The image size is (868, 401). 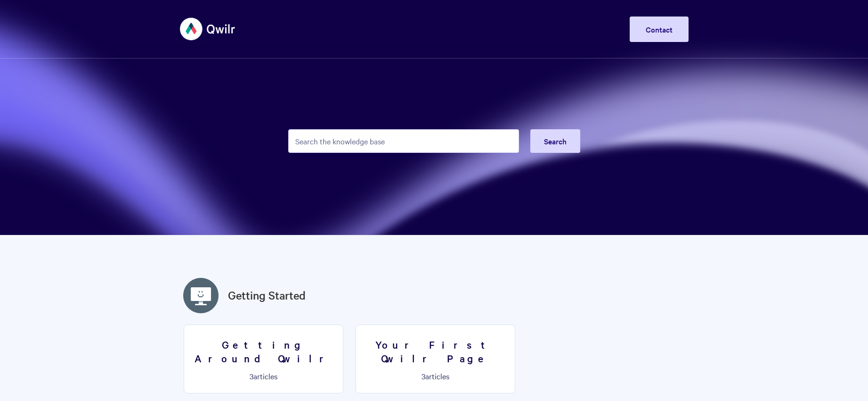 What do you see at coordinates (207, 28) in the screenshot?
I see `img: Qwilr Help Center` at bounding box center [207, 28].